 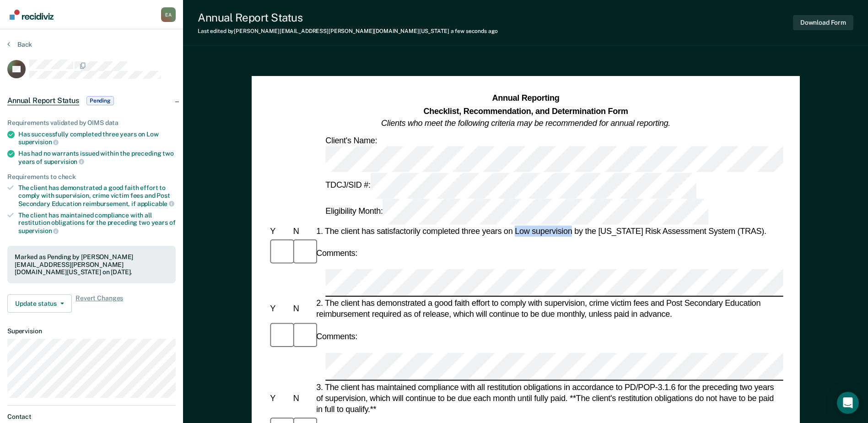 I want to click on div: Has had no warrants issued within the preceding two years of, so click(x=97, y=158).